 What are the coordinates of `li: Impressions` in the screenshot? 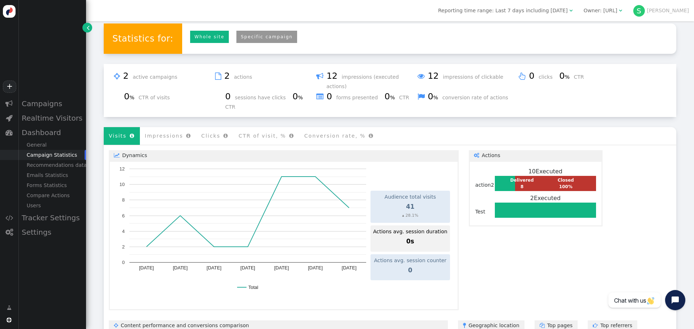 It's located at (168, 136).